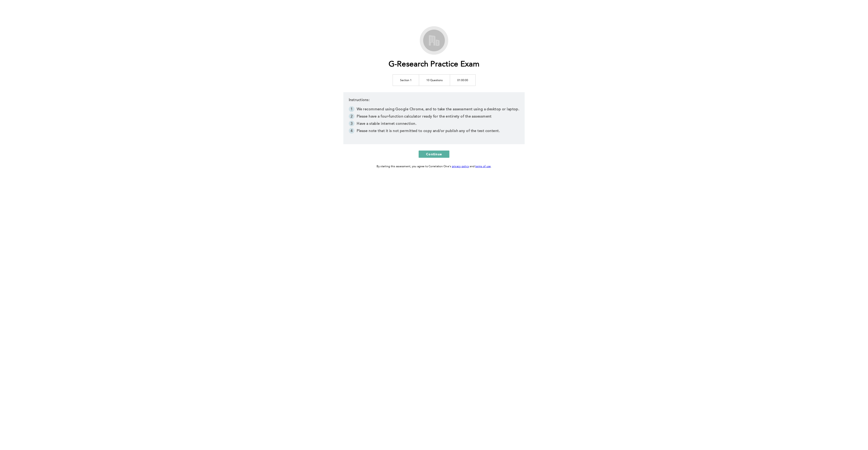 The height and width of the screenshot is (450, 868). What do you see at coordinates (434, 64) in the screenshot?
I see `h1: G-Research Practice Exam` at bounding box center [434, 64].